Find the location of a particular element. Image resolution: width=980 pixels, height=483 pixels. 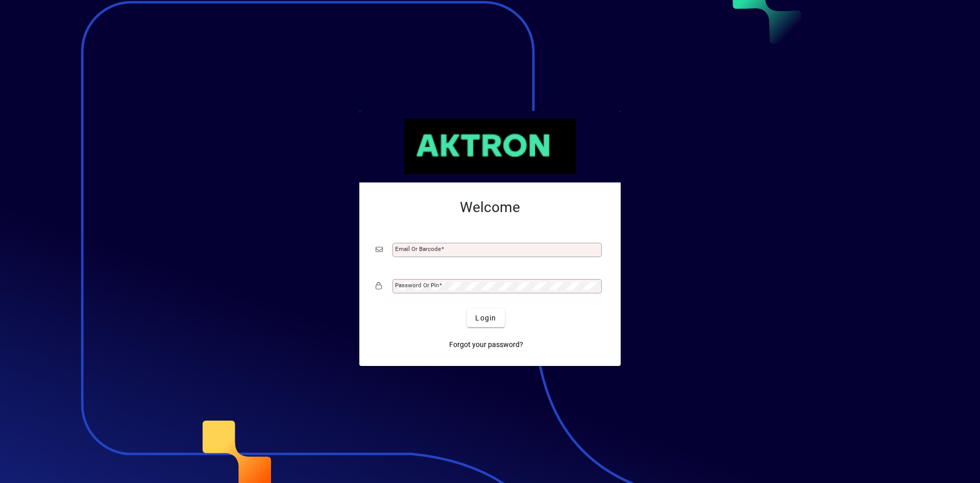

mat-label: Password or Pin is located at coordinates (417, 285).